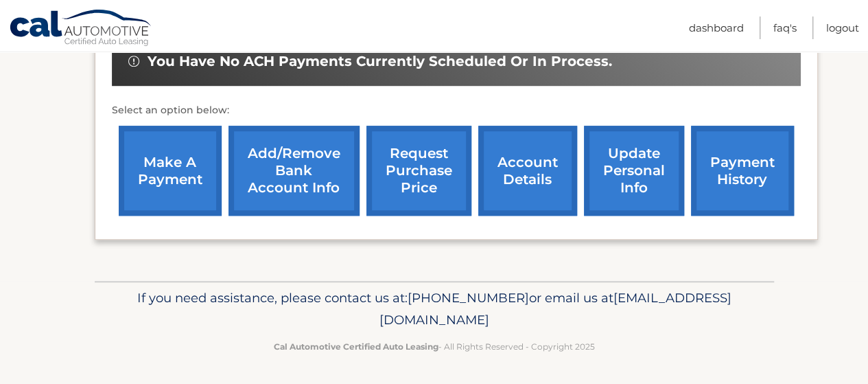 The height and width of the screenshot is (384, 868). Describe the element at coordinates (457, 110) in the screenshot. I see `p: Select an option below:` at that location.